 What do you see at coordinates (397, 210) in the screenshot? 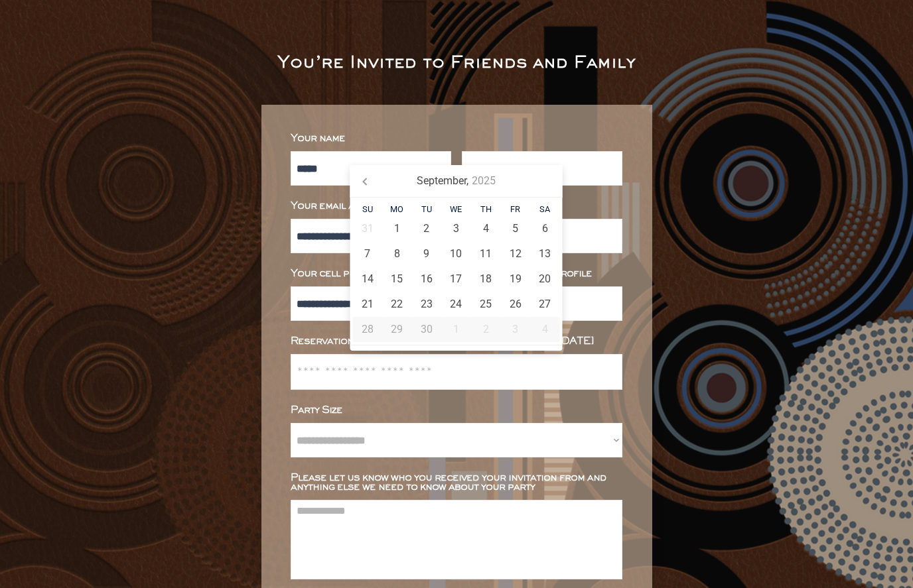
I see `div: Mo` at bounding box center [397, 210].